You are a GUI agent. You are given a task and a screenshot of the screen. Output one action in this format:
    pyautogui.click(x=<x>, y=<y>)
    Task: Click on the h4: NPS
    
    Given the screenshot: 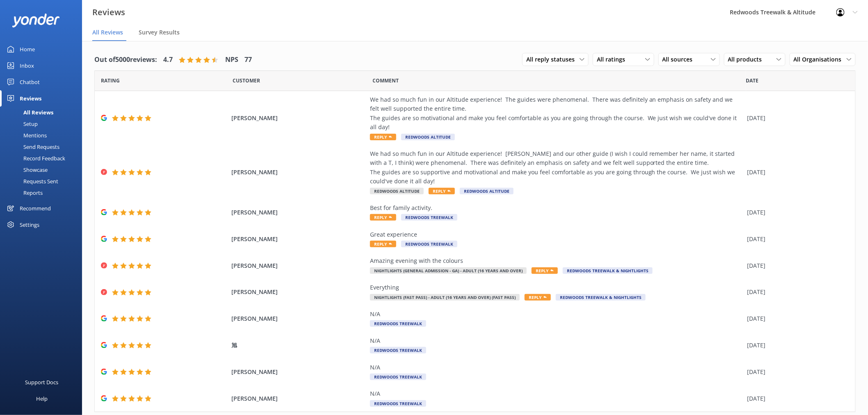 What is the action you would take?
    pyautogui.click(x=231, y=60)
    